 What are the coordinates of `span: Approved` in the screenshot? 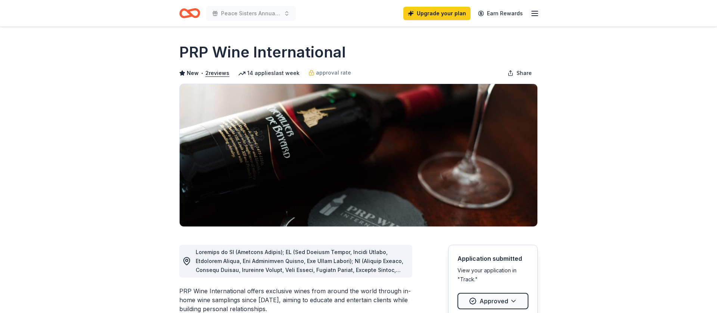 It's located at (494, 301).